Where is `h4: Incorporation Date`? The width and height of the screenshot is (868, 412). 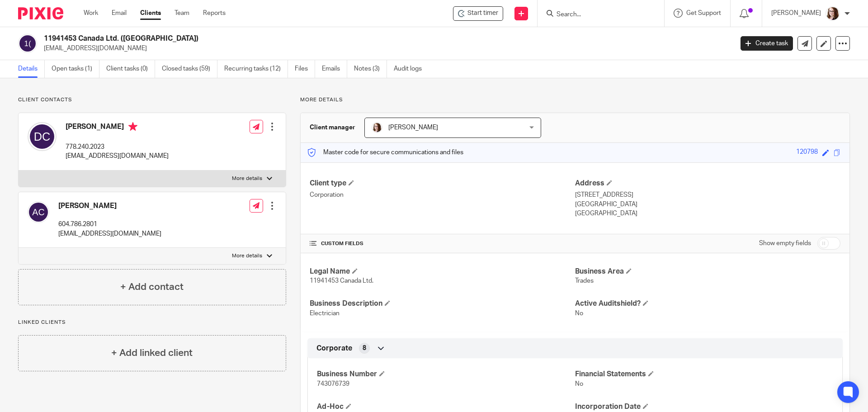 h4: Incorporation Date is located at coordinates (704, 406).